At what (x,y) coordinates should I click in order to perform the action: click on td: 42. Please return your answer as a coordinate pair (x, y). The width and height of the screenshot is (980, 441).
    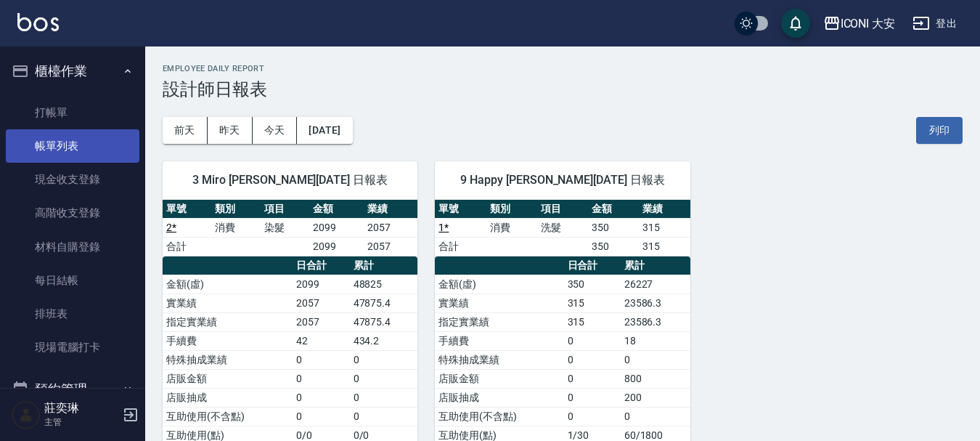
    Looking at the image, I should click on (321, 340).